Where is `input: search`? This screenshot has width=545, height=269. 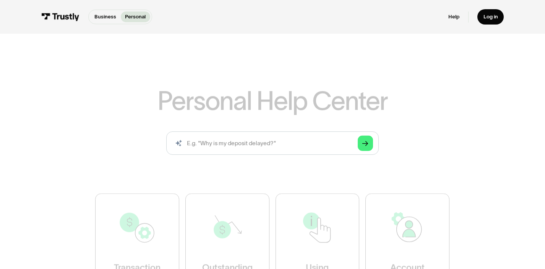 input: search is located at coordinates (273, 143).